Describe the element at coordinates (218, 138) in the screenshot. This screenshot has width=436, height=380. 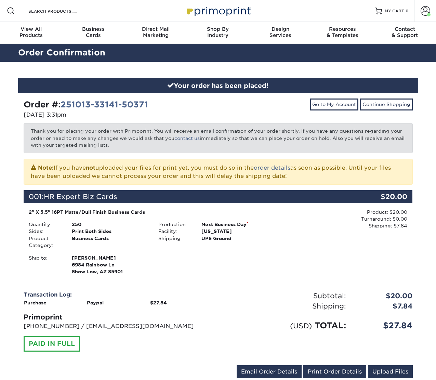
I see `p: Thank you for placing your order with Primoprint. You will receive an email confirmation of your ...` at that location.